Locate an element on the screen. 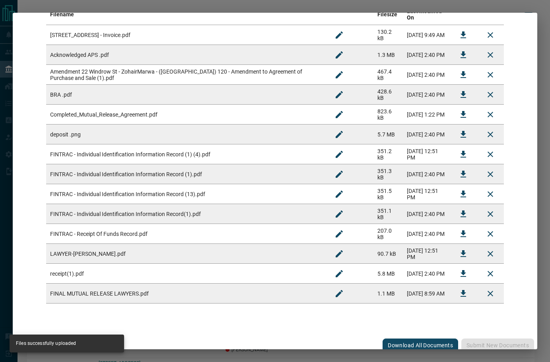  th: download action column is located at coordinates (463, 14).